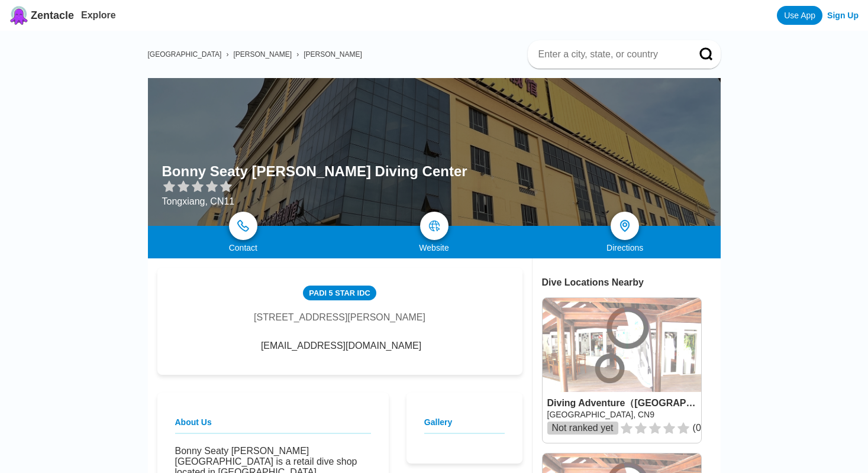 This screenshot has height=473, width=868. Describe the element at coordinates (98, 15) in the screenshot. I see `a: Explore` at that location.